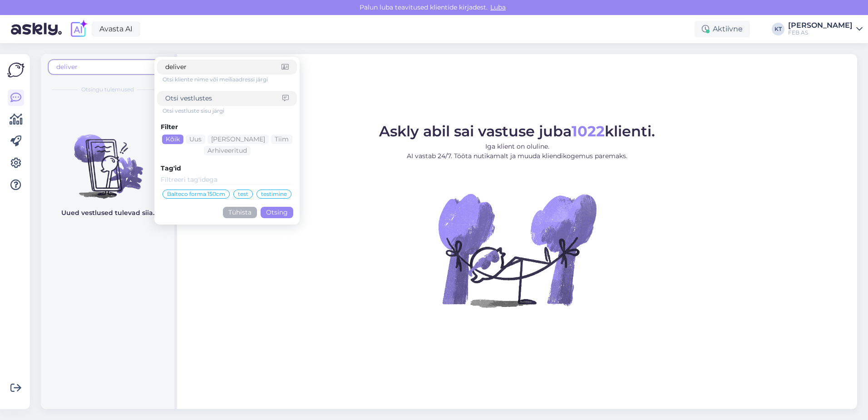  I want to click on span: Luba, so click(498, 7).